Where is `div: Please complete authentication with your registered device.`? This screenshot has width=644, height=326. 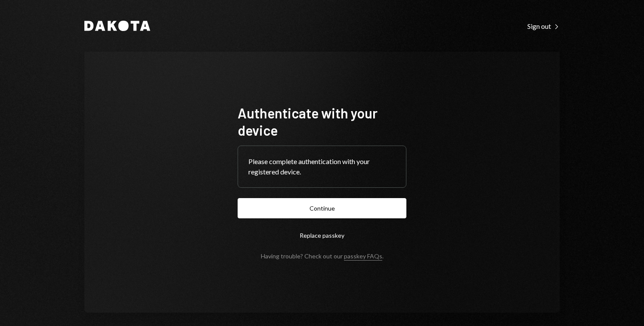
div: Please complete authentication with your registered device. is located at coordinates (322, 167).